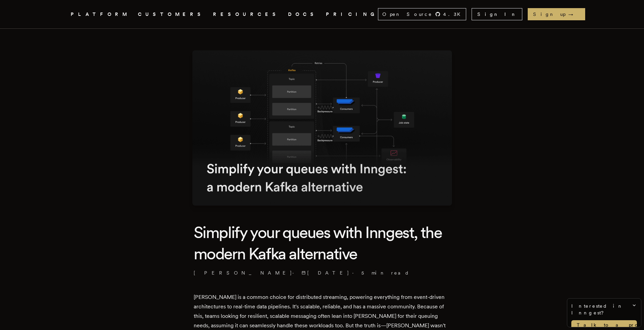 The height and width of the screenshot is (330, 644). What do you see at coordinates (454, 14) in the screenshot?
I see `span: 4.3 K` at bounding box center [454, 14].